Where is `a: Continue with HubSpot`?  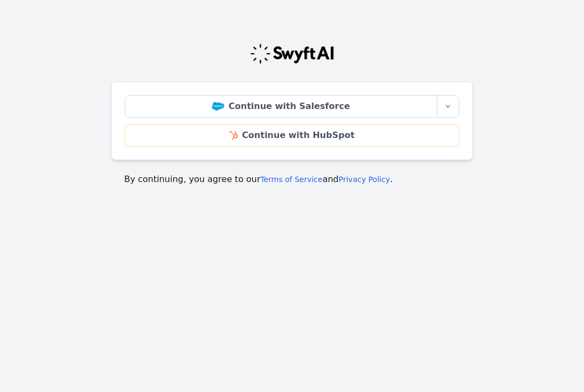 a: Continue with HubSpot is located at coordinates (292, 135).